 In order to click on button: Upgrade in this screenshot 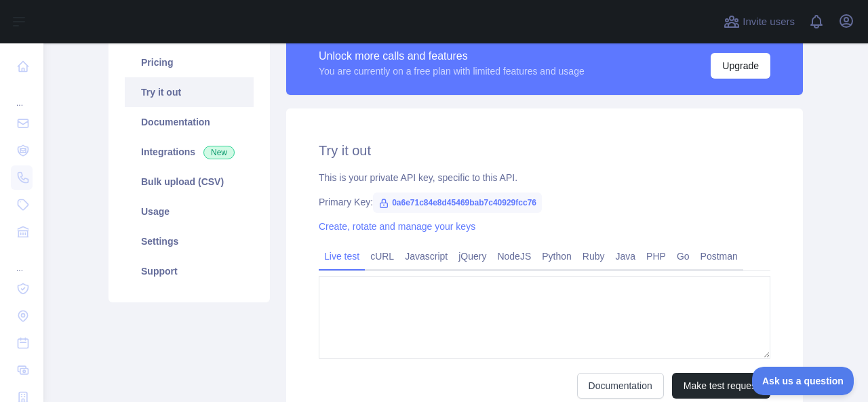, I will do `click(741, 66)`.